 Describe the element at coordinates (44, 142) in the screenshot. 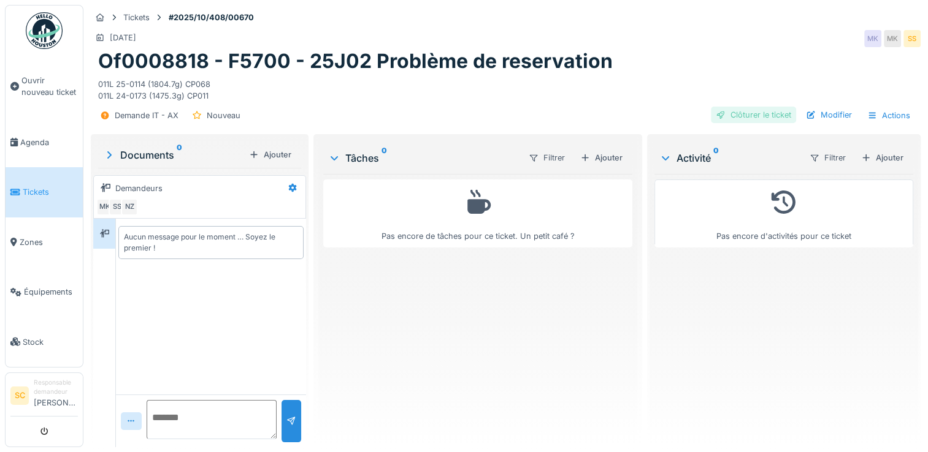

I see `a: Agenda` at that location.